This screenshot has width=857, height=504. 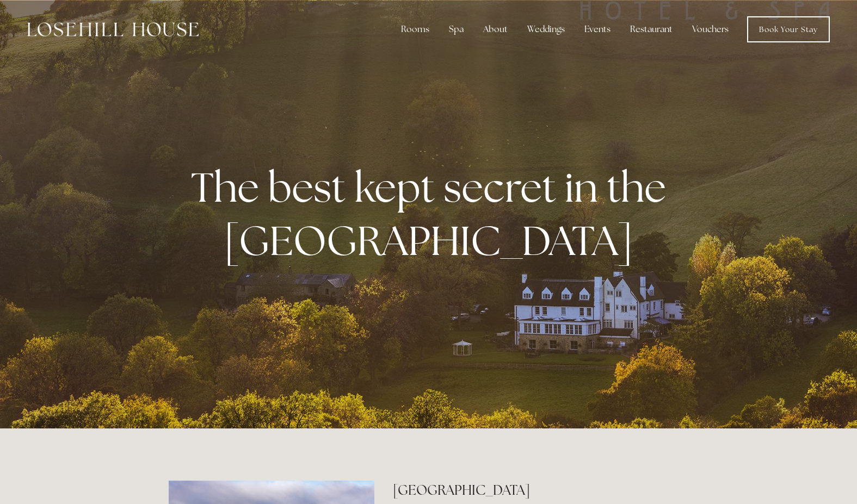 What do you see at coordinates (456, 29) in the screenshot?
I see `div: Spa` at bounding box center [456, 29].